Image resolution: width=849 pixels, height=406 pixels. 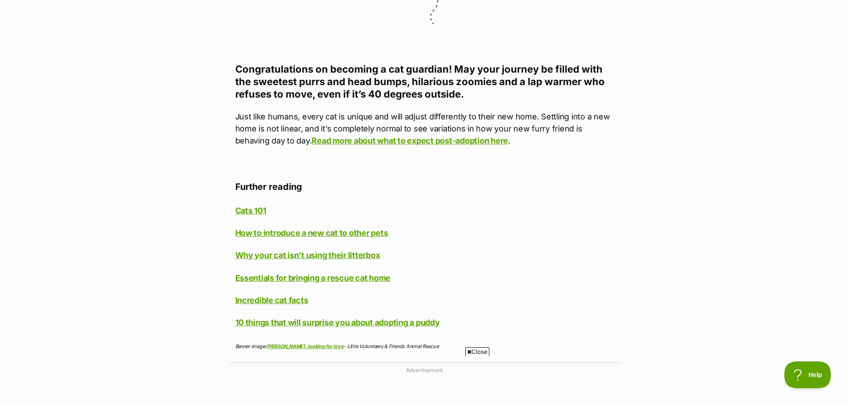 I want to click on p: Just like humans, every cat is unique and will adjust differently to their new home. Settling int..., so click(x=425, y=128).